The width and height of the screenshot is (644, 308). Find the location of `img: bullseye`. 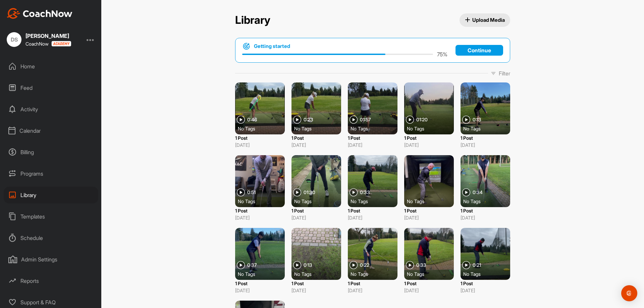

img: bullseye is located at coordinates (247, 46).